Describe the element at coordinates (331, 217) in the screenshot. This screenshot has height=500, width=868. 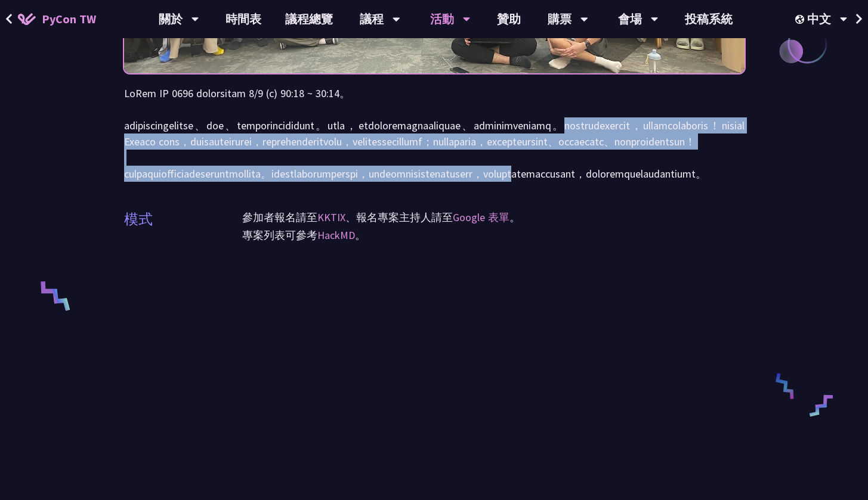
I see `a: KKTIX` at that location.